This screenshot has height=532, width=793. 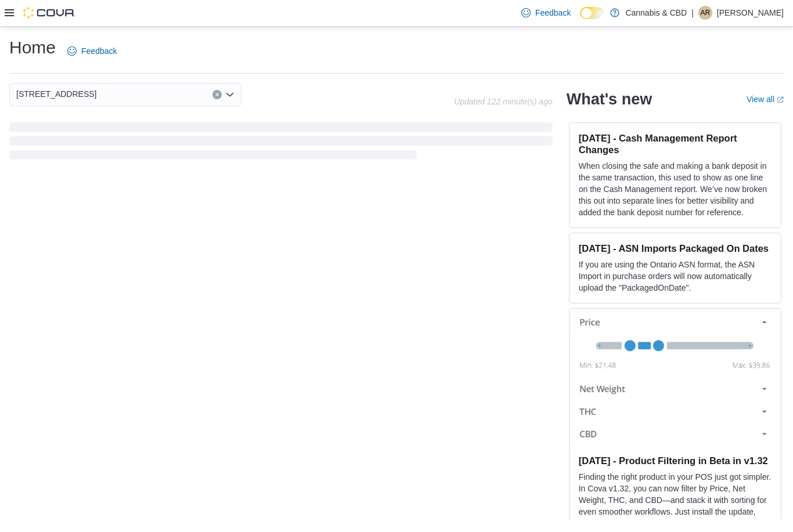 What do you see at coordinates (503, 102) in the screenshot?
I see `p: Updated 122 minute(s) ago` at bounding box center [503, 102].